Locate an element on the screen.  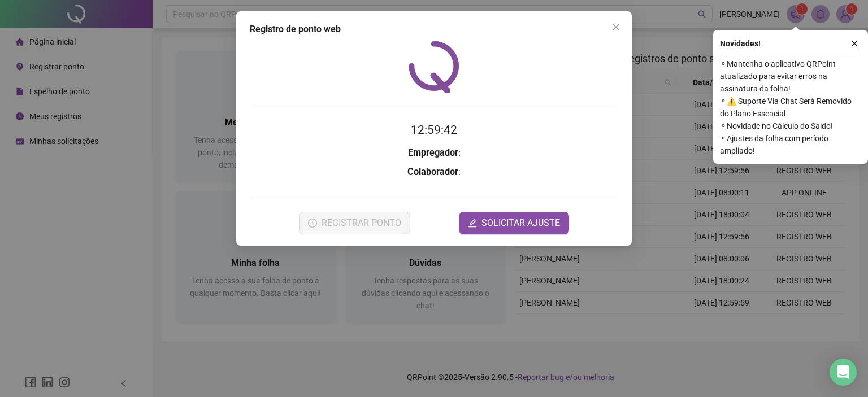
button: editSOLICITAR AJUSTE is located at coordinates (513, 223).